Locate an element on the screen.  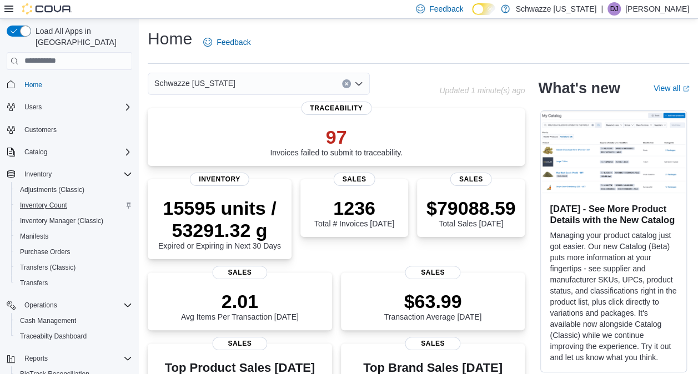
p: Updated 1 minute(s) ago is located at coordinates (482, 90).